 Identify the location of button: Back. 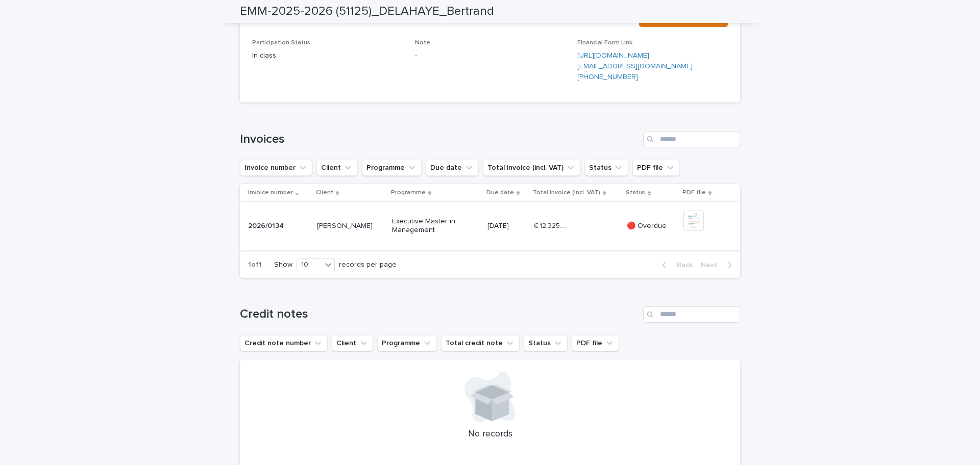
(675, 265).